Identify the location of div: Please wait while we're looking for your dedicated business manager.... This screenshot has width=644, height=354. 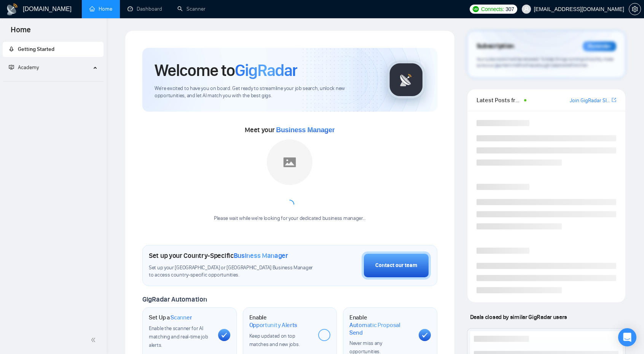
(290, 218).